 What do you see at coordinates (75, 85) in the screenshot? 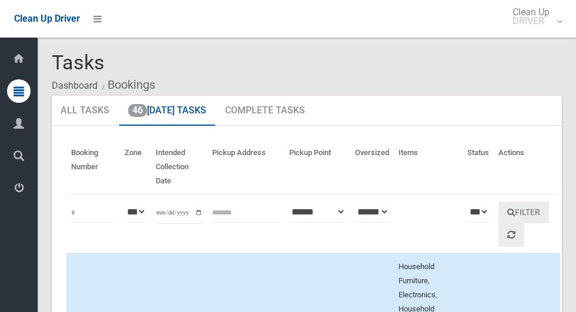
I see `a: Dashboard` at bounding box center [75, 85].